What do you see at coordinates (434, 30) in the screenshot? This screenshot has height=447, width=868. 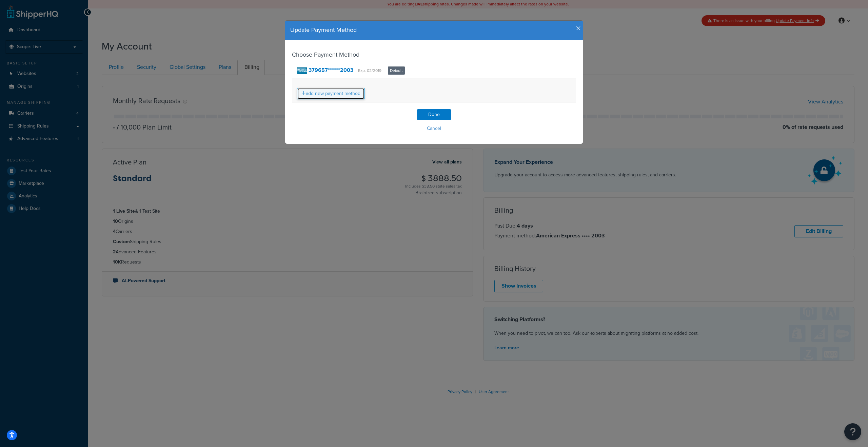 I see `h4: Update Payment Method` at bounding box center [434, 30].